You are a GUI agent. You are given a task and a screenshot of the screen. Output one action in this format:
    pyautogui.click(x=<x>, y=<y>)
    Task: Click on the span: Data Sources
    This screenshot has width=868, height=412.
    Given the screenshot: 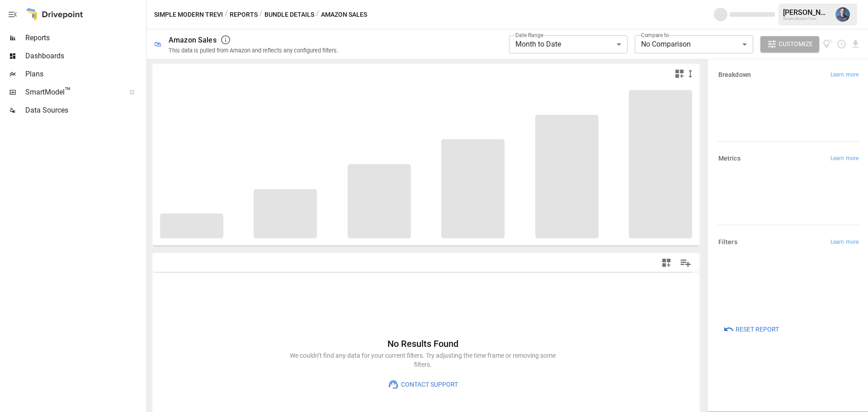 What is the action you would take?
    pyautogui.click(x=85, y=110)
    